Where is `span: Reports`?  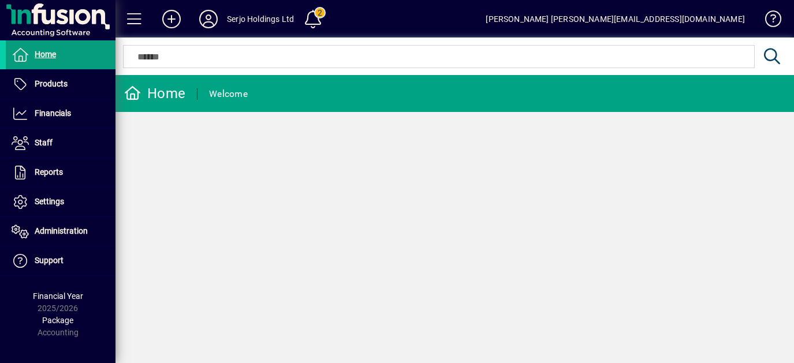
span: Reports is located at coordinates (49, 172).